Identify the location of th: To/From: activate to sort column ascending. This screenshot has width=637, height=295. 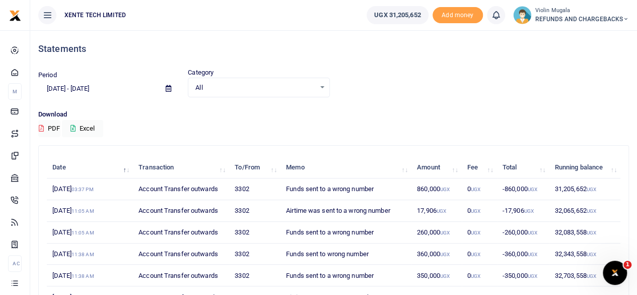
(255, 167).